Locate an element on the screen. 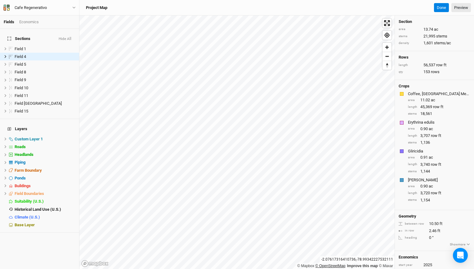  a: Fields is located at coordinates (9, 22).